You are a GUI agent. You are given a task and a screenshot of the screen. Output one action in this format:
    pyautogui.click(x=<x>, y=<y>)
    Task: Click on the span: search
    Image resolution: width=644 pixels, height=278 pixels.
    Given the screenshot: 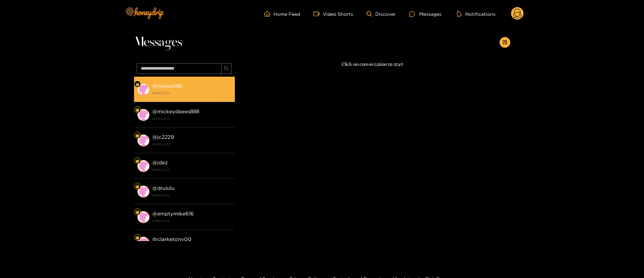 What is the action you would take?
    pyautogui.click(x=226, y=69)
    